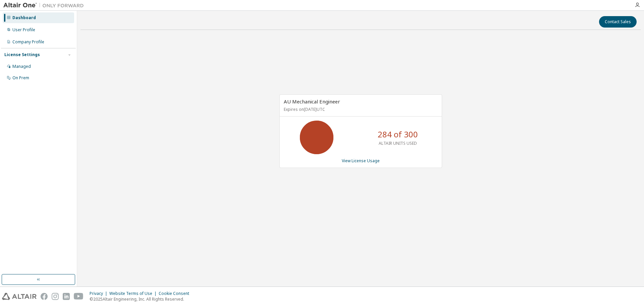 The width and height of the screenshot is (644, 306). What do you see at coordinates (79, 296) in the screenshot?
I see `img: youtube.svg` at bounding box center [79, 296].